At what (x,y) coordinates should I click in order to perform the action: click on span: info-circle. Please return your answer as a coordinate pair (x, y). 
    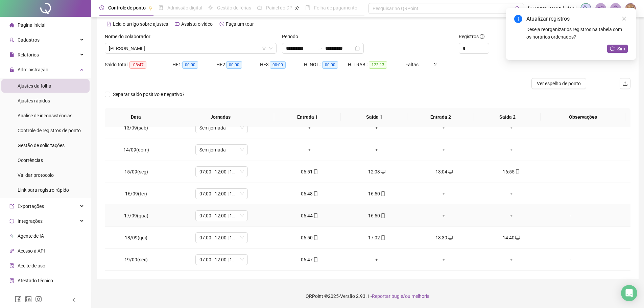
    Looking at the image, I should click on (518, 19).